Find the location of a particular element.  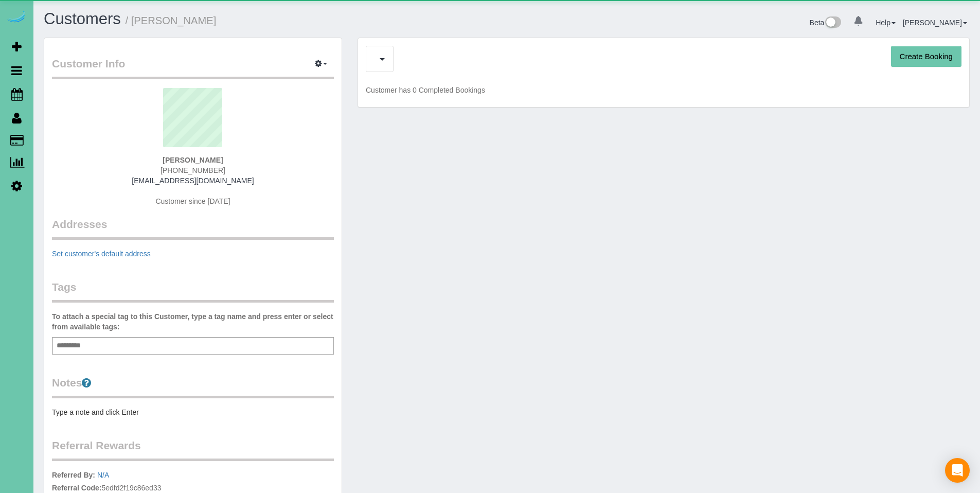

label: Referral Code: is located at coordinates (77, 488).